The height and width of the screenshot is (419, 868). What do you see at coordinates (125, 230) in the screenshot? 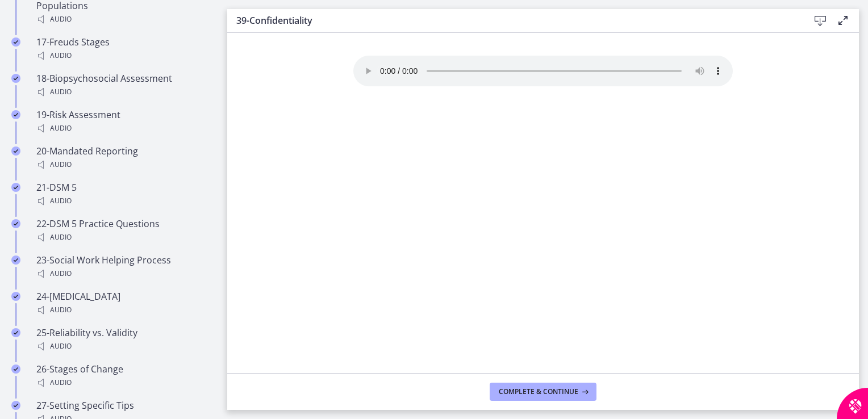
I see `div: 22-DSM 5 Practice Questions` at bounding box center [125, 230].